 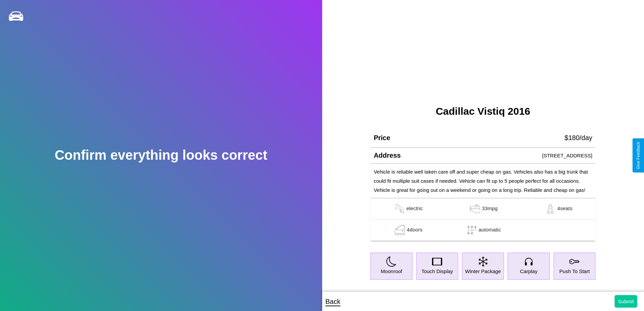 What do you see at coordinates (387, 155) in the screenshot?
I see `h4: Address` at bounding box center [387, 155].